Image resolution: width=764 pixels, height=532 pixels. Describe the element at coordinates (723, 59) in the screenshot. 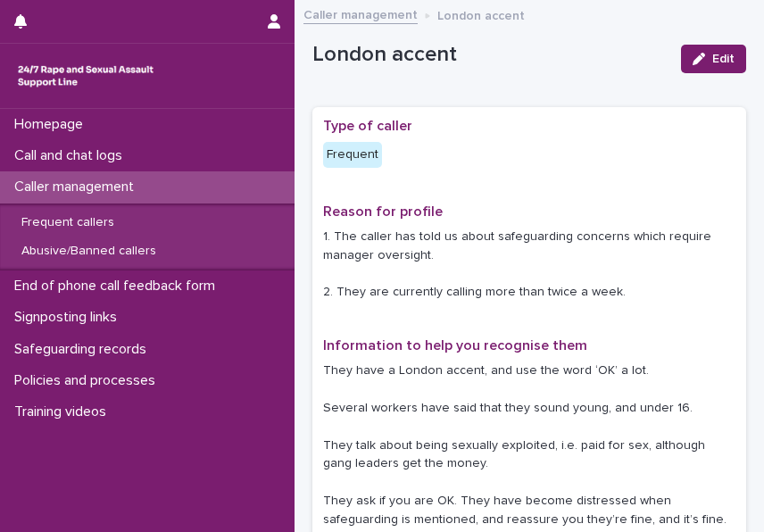

I see `span: Edit` at that location.